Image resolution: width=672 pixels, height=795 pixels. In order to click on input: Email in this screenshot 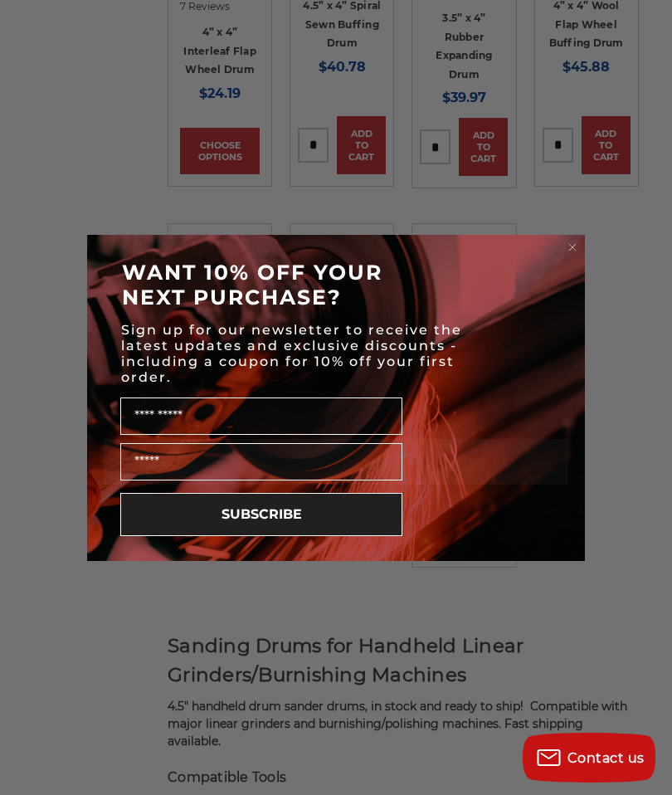, I will do `click(261, 462)`.